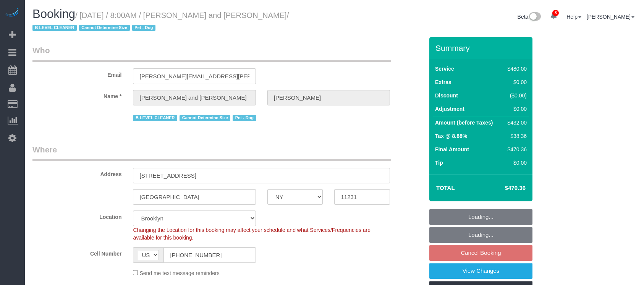 The width and height of the screenshot is (644, 285). I want to click on span: Booking, so click(54, 14).